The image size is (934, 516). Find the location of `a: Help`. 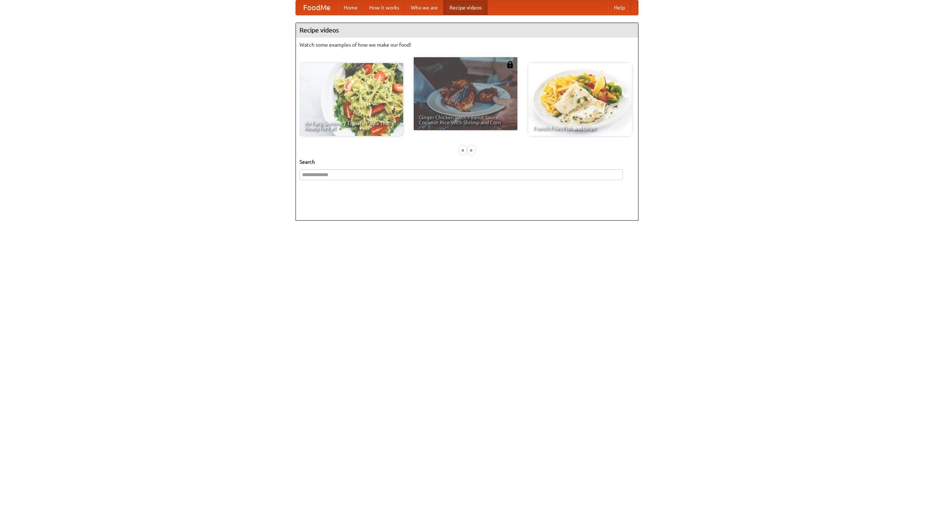

a: Help is located at coordinates (620, 8).